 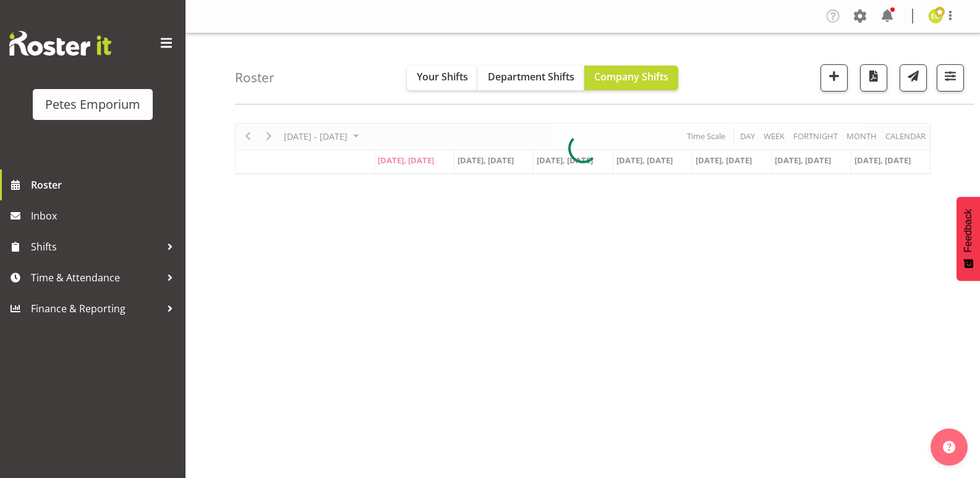 I want to click on h4: Roster, so click(x=255, y=77).